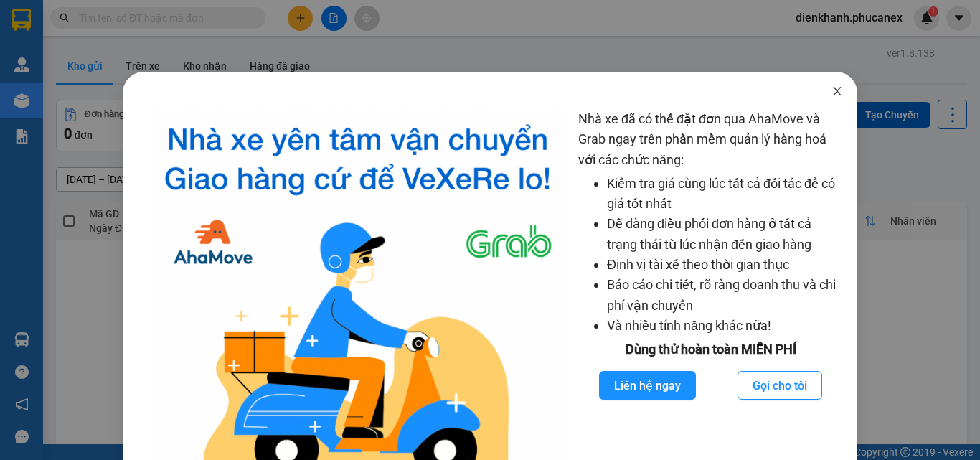 The width and height of the screenshot is (980, 460). What do you see at coordinates (780, 385) in the screenshot?
I see `span: Gọi cho tôi` at bounding box center [780, 385].